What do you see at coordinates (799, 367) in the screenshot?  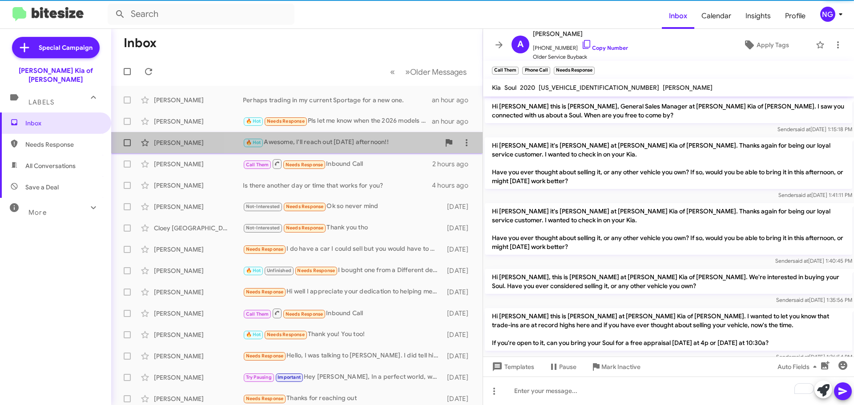 I see `button: Auto Fields` at bounding box center [799, 367].